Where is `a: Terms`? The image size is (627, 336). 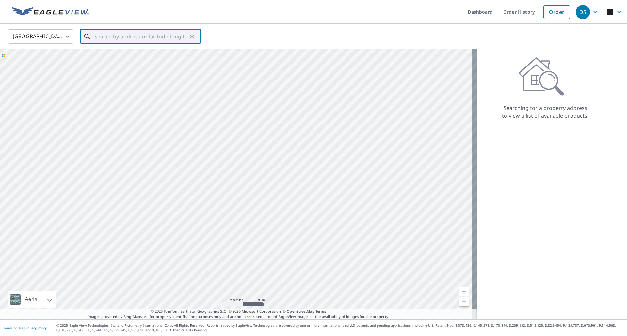
a: Terms is located at coordinates (320, 311).